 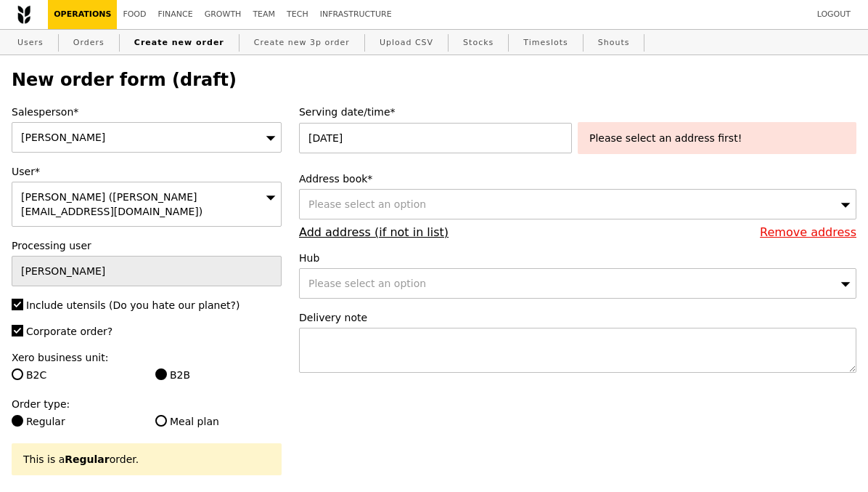 I want to click on a: Stocks, so click(x=479, y=43).